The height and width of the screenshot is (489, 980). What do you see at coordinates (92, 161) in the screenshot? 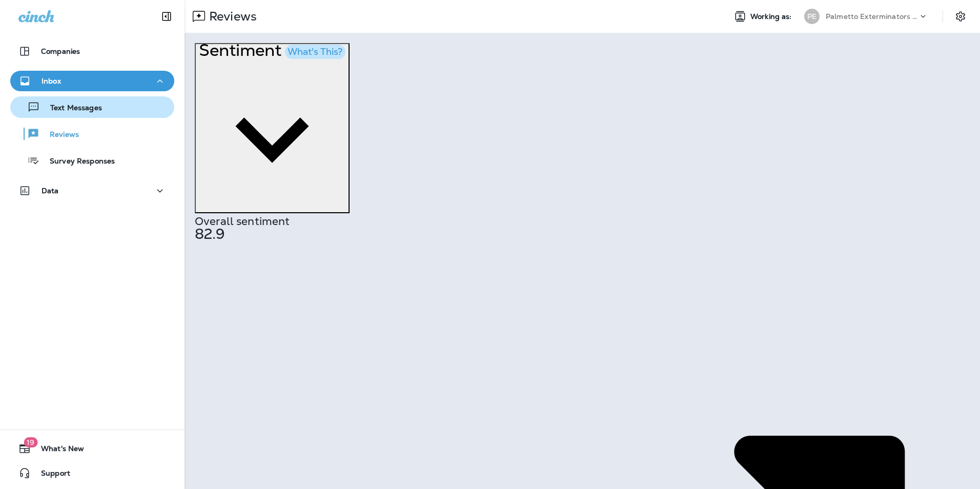
I see `button: Survey Responses` at bounding box center [92, 161].